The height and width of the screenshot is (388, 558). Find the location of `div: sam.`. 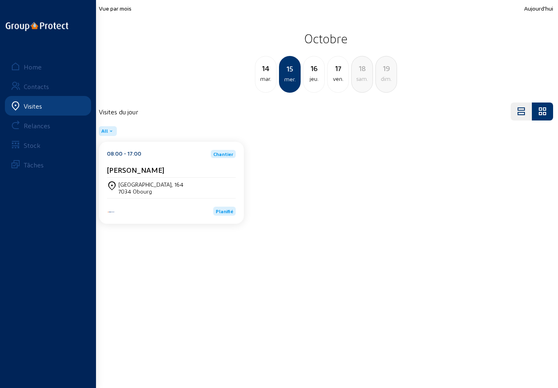

div: sam. is located at coordinates (362, 79).